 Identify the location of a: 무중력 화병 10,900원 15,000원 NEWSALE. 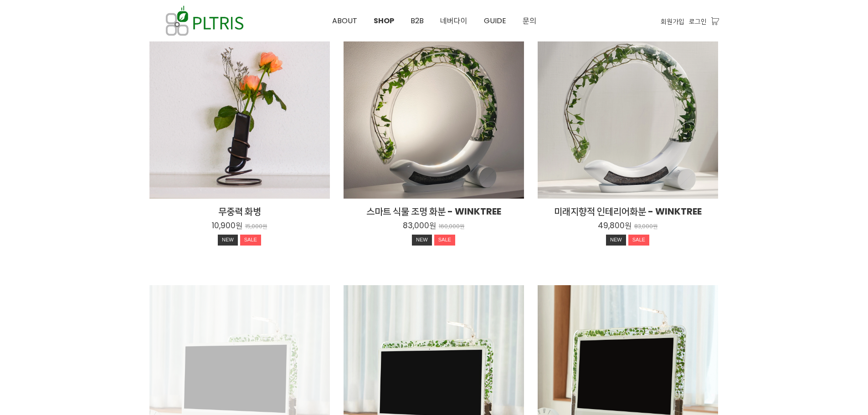
(240, 226).